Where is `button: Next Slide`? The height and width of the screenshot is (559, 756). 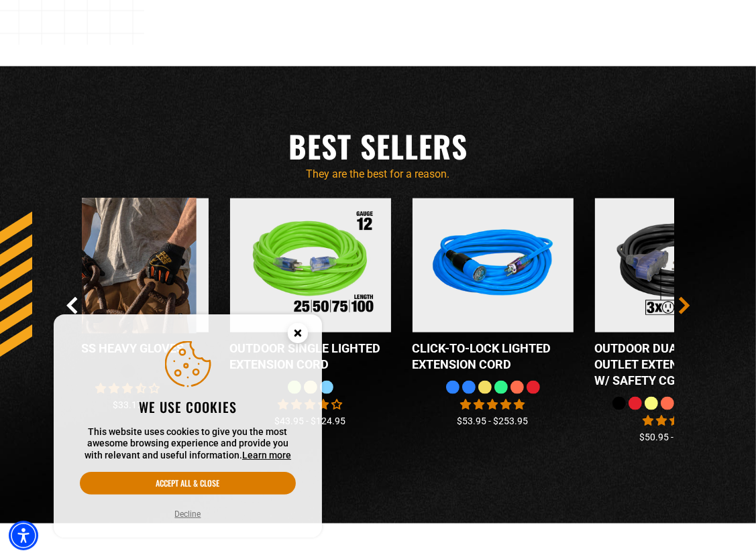 button: Next Slide is located at coordinates (684, 306).